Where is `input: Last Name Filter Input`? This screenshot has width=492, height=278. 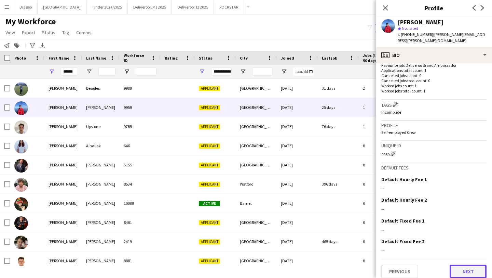
input: Last Name Filter Input is located at coordinates (107, 71).